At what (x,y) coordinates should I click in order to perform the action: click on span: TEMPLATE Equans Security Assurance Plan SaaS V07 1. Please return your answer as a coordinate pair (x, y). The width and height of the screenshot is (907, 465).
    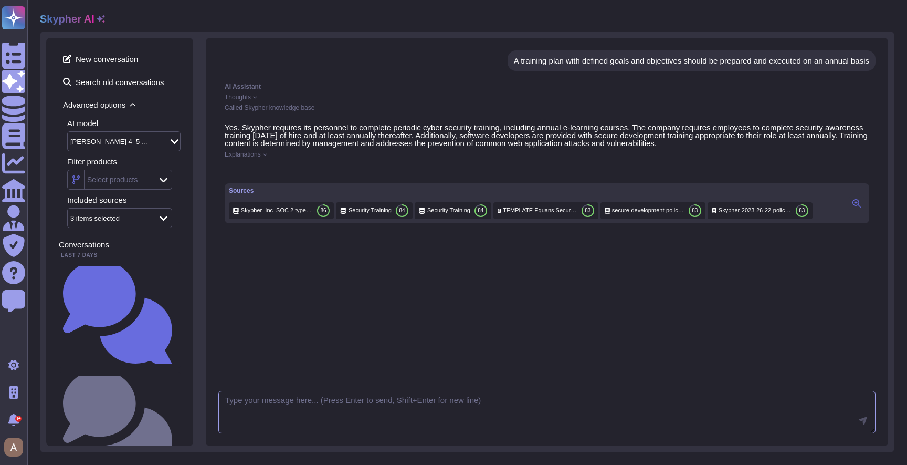
    Looking at the image, I should click on (540, 210).